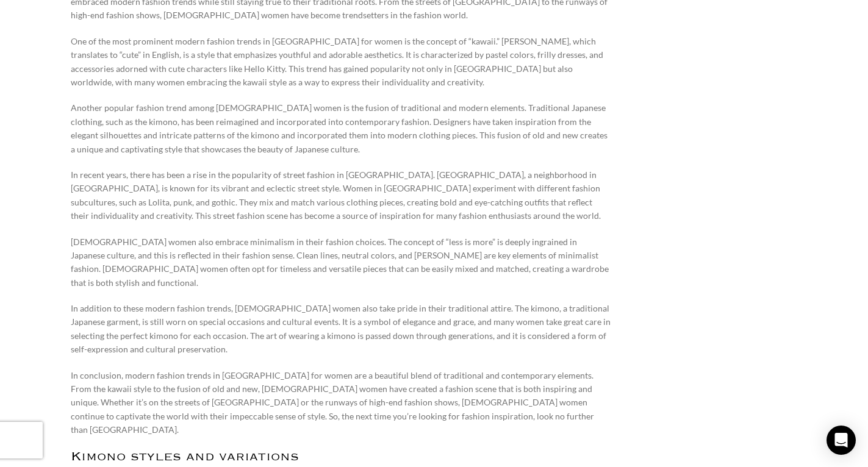 This screenshot has height=467, width=868. What do you see at coordinates (841, 440) in the screenshot?
I see `div: Open Intercom Messenger` at bounding box center [841, 440].